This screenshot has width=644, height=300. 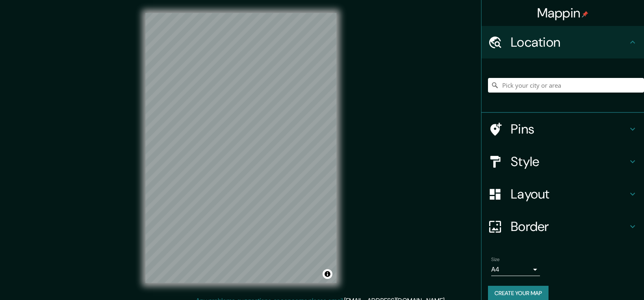 What do you see at coordinates (585, 14) in the screenshot?
I see `img: pin-icon.png` at bounding box center [585, 14].